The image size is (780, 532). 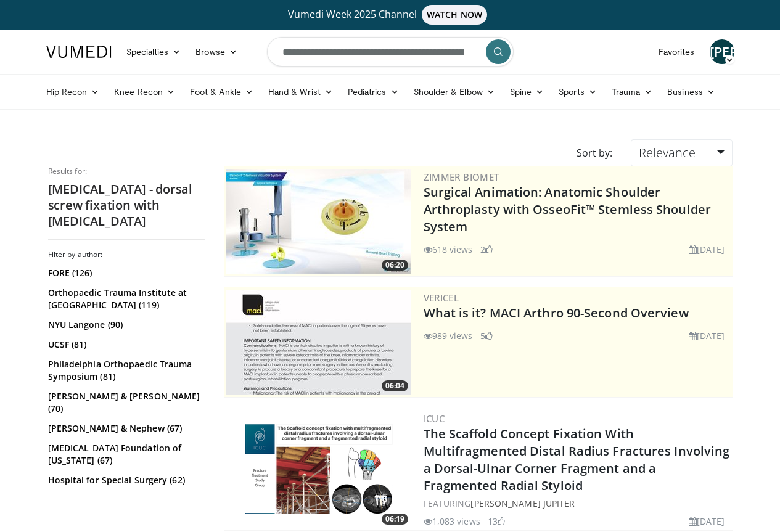 I want to click on a: FORE (126), so click(x=125, y=273).